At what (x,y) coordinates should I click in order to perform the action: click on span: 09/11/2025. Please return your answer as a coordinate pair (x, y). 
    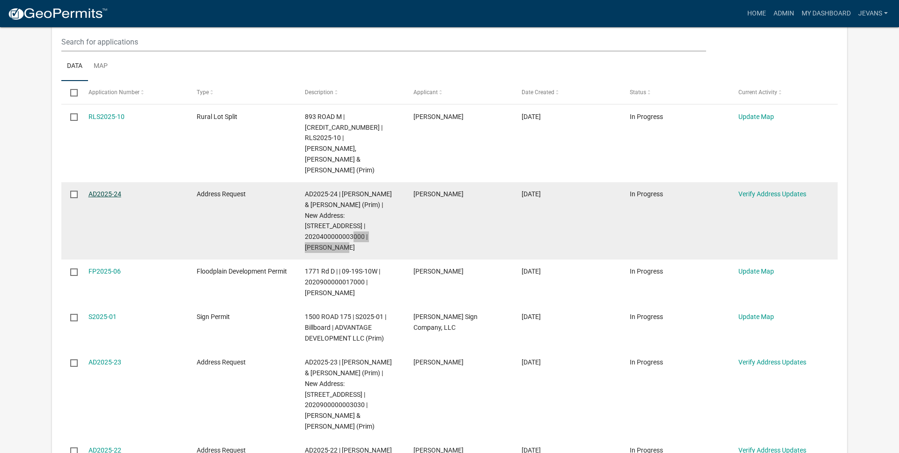
    Looking at the image, I should click on (531, 362).